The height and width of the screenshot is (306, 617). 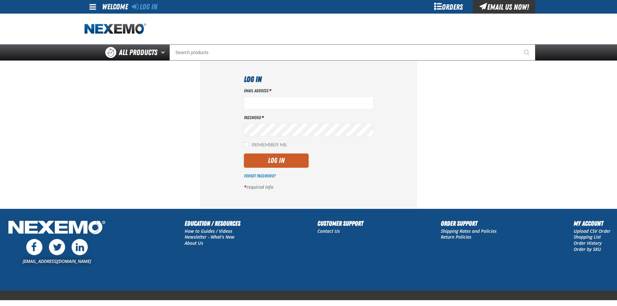 I want to click on input: Search, so click(x=353, y=53).